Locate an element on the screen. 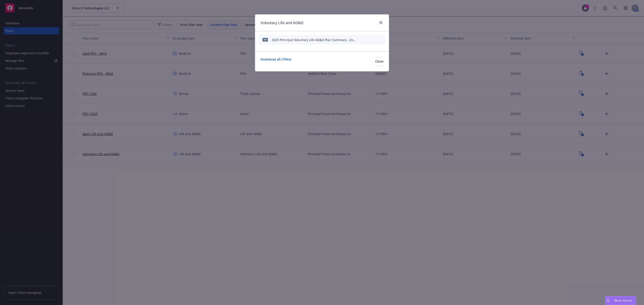 The width and height of the screenshot is (644, 305). button: preview file is located at coordinates (374, 40).